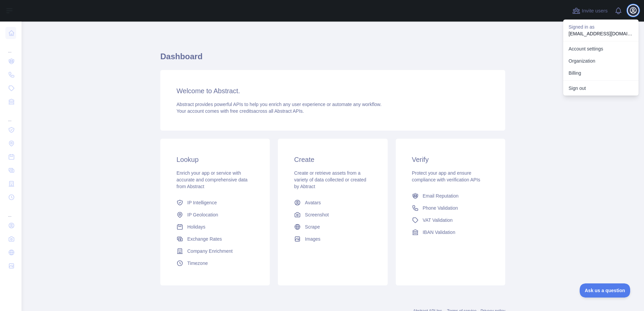 Image resolution: width=644 pixels, height=311 pixels. What do you see at coordinates (312, 227) in the screenshot?
I see `span: Scrape` at bounding box center [312, 227].